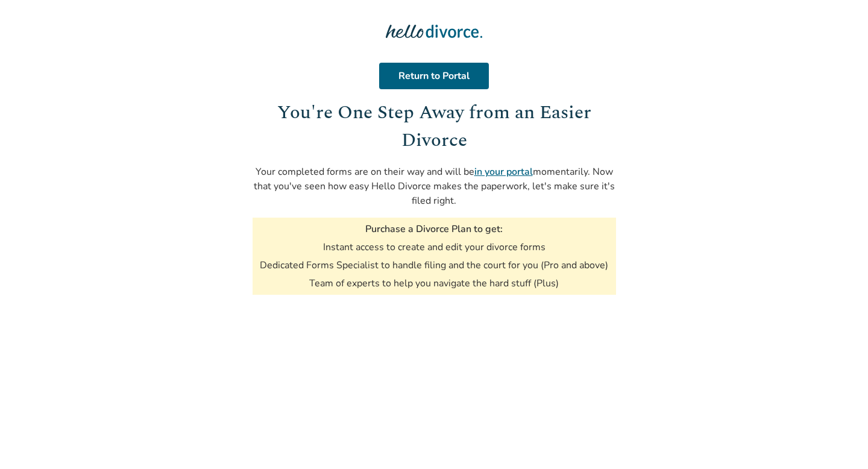 The image size is (868, 469). Describe the element at coordinates (434, 283) in the screenshot. I see `li: Team of experts to help you navigate the hard stuff (Plus)` at that location.